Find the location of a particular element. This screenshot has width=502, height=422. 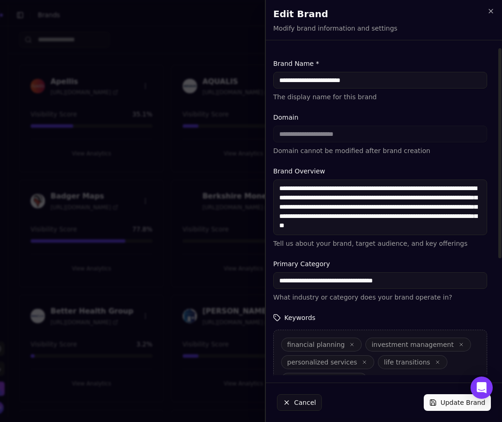

label: Domain is located at coordinates (381, 117).